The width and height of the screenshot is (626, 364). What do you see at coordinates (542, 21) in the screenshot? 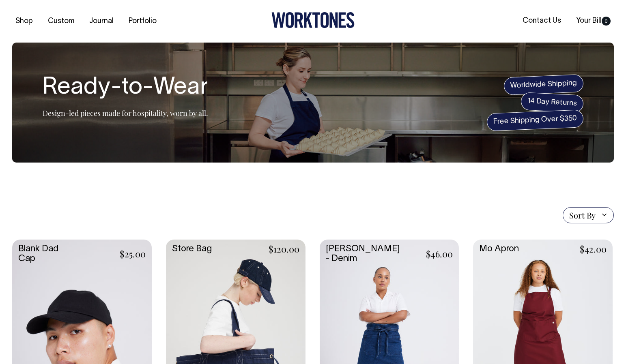
I see `a: Contact Us` at bounding box center [542, 21].